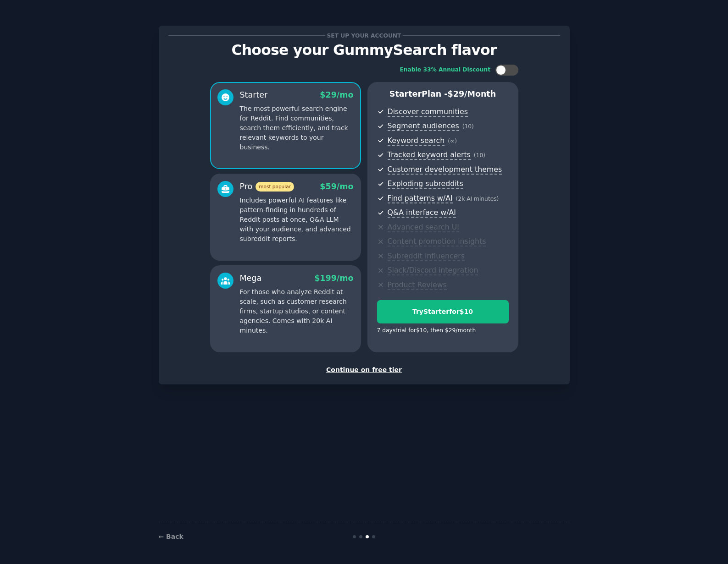 The height and width of the screenshot is (564, 728). Describe the element at coordinates (251, 278) in the screenshot. I see `div: Mega` at that location.